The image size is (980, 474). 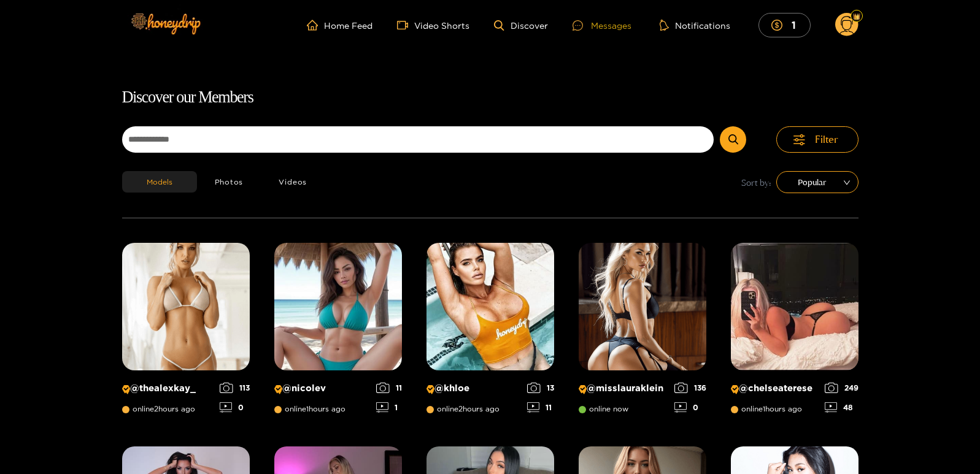 What do you see at coordinates (229, 182) in the screenshot?
I see `button: Photos` at bounding box center [229, 182].